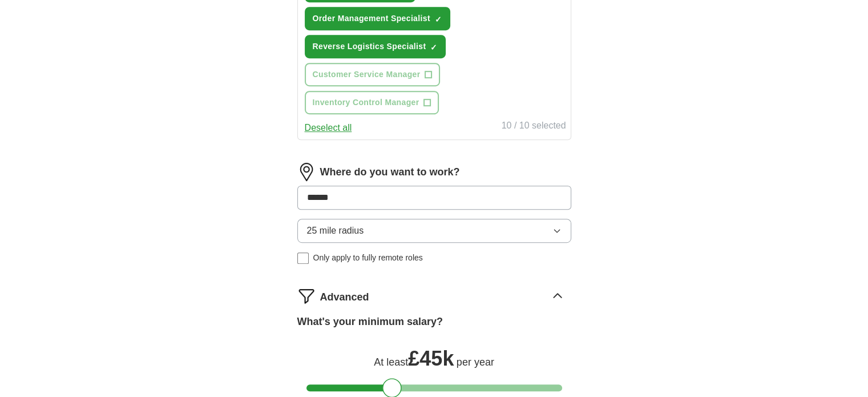 The width and height of the screenshot is (868, 397). What do you see at coordinates (435, 231) in the screenshot?
I see `button: 25 mile radius` at bounding box center [435, 231].